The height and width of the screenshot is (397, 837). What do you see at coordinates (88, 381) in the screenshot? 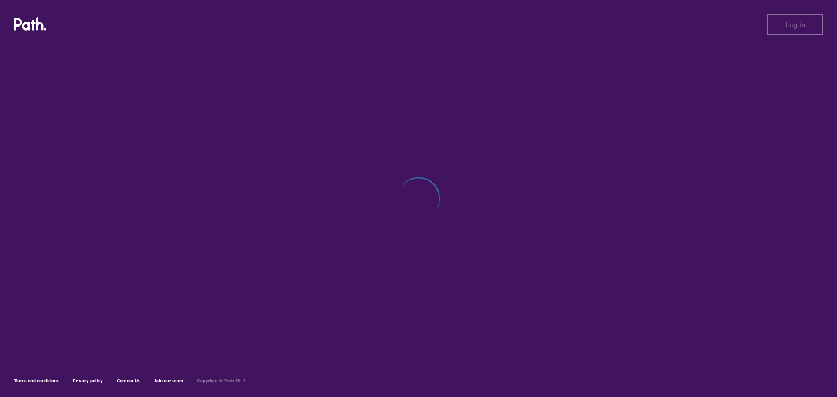
I see `a: Privacy policy` at bounding box center [88, 381].